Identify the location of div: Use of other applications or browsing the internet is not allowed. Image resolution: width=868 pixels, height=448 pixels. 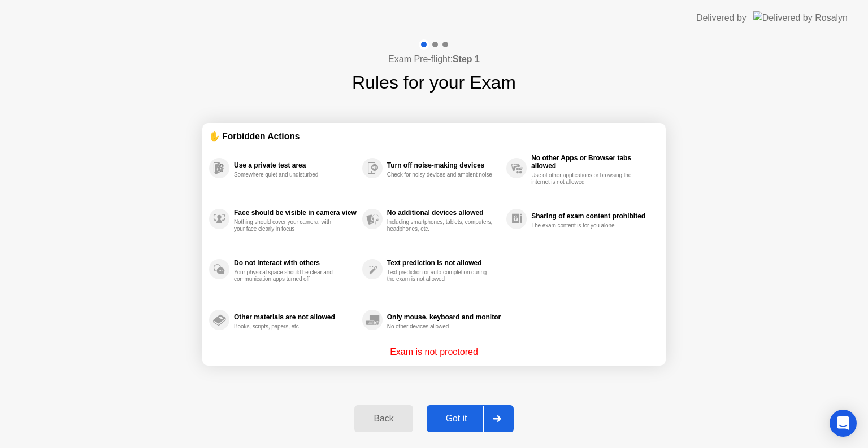
(584, 179).